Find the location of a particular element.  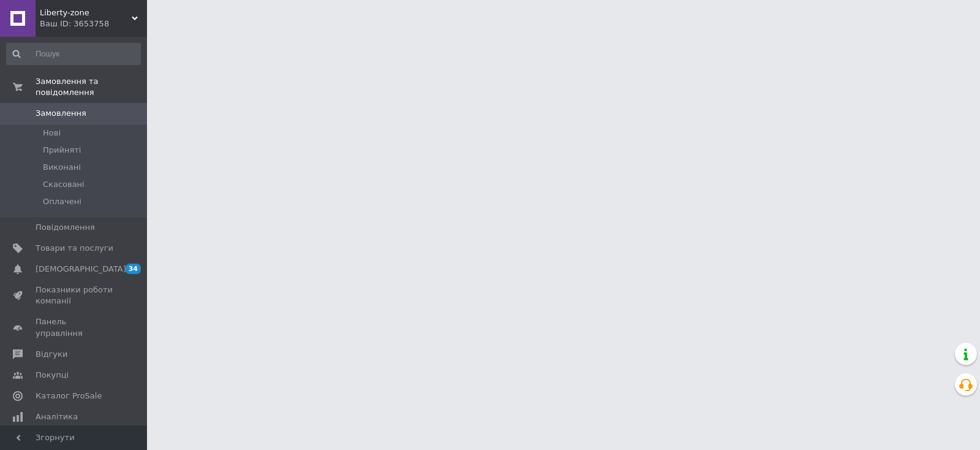

span: Оплачені is located at coordinates (62, 201).